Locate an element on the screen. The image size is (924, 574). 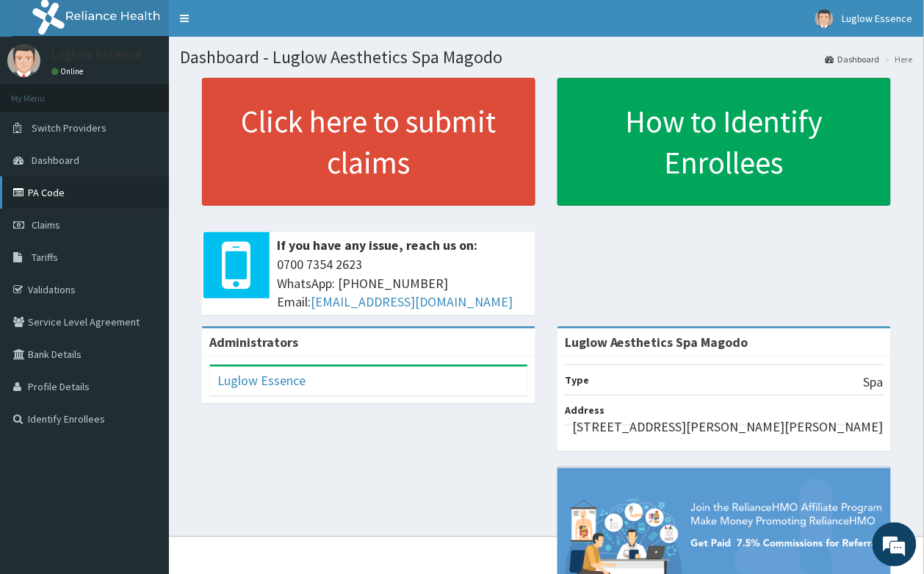
b: If you have any issue, reach us on: is located at coordinates (377, 245).